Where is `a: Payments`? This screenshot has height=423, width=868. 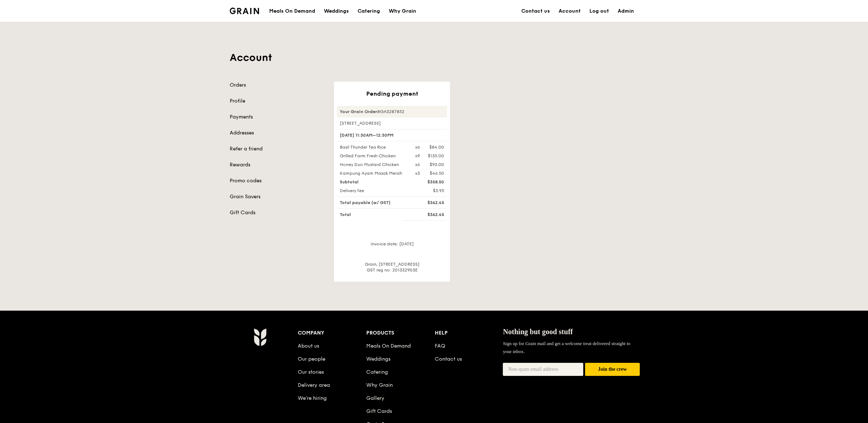 a: Payments is located at coordinates (277, 118).